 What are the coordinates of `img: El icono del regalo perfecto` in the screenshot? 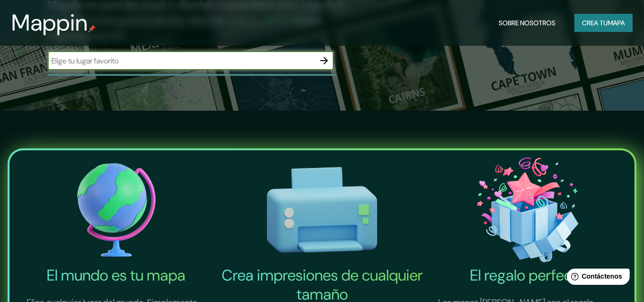 It's located at (528, 210).